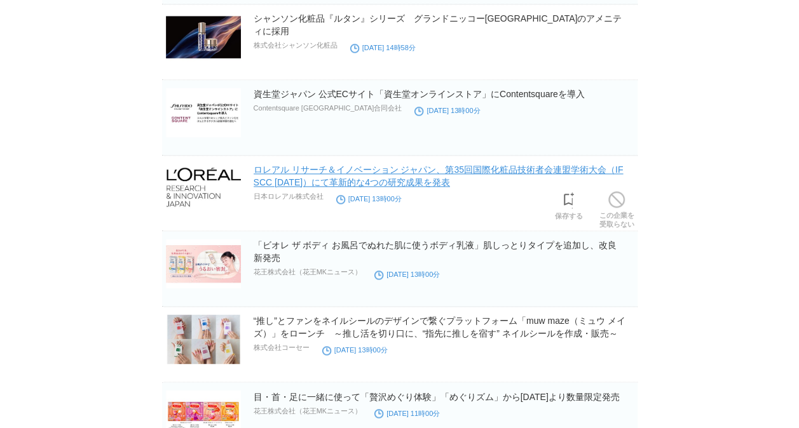 This screenshot has width=799, height=428. I want to click on img: 41232-730-0ecc2fc91ac8009d8f2dc799f2576c50-3900x2658.jpg, so click(203, 339).